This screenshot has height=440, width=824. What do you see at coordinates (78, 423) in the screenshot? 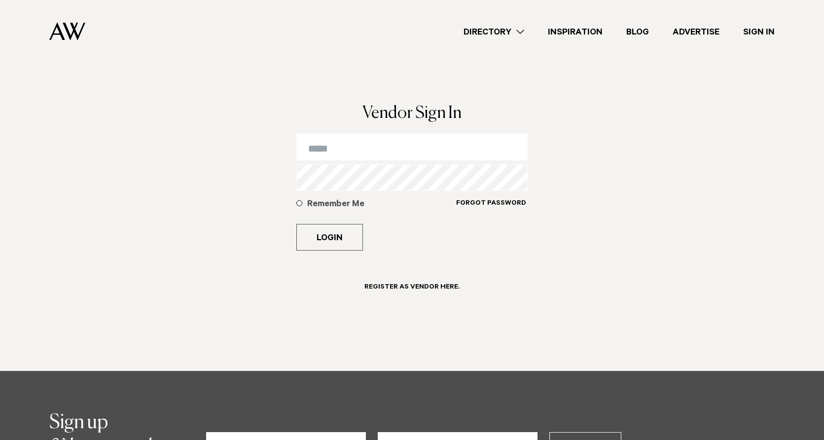
I see `span: Sign up` at bounding box center [78, 423].